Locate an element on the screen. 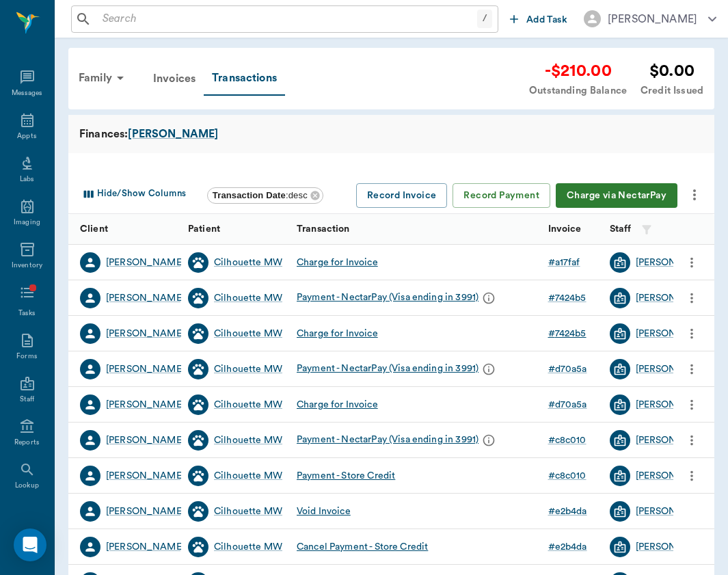  div: Outstanding Balance is located at coordinates (577, 91).